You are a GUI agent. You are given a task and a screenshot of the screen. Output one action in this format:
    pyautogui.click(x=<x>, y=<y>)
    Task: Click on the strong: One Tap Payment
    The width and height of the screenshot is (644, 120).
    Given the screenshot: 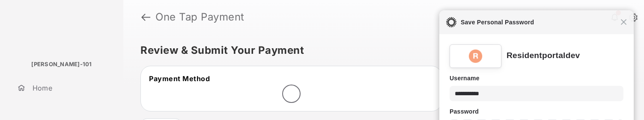 What is the action you would take?
    pyautogui.click(x=200, y=17)
    